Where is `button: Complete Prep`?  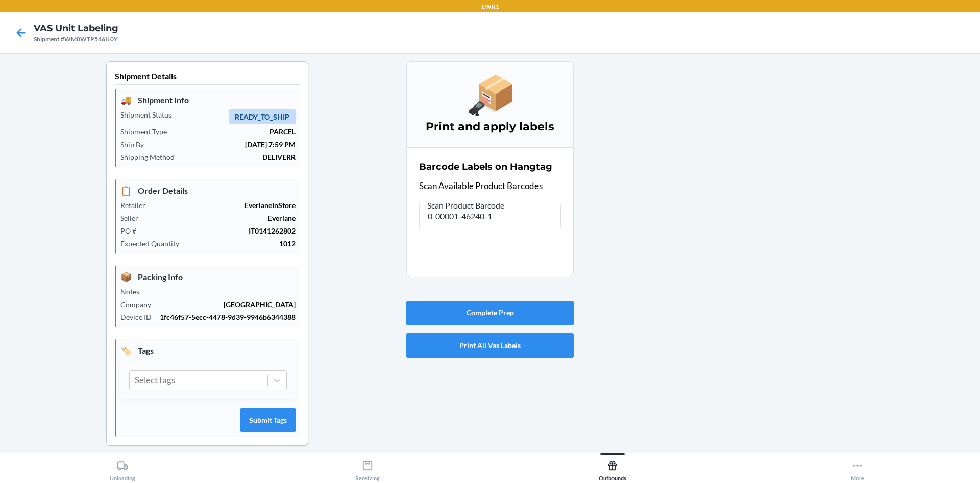 button: Complete Prep is located at coordinates (490, 312).